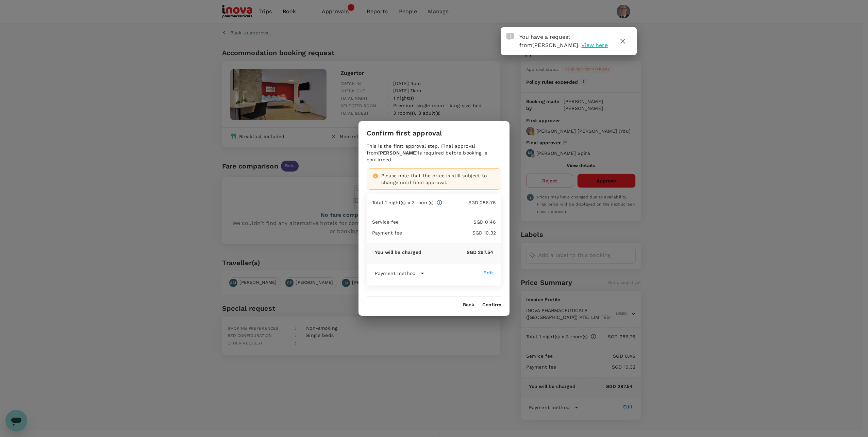  Describe the element at coordinates (402, 203) in the screenshot. I see `p: Total 1 night(s) x 3 room(s)` at that location.